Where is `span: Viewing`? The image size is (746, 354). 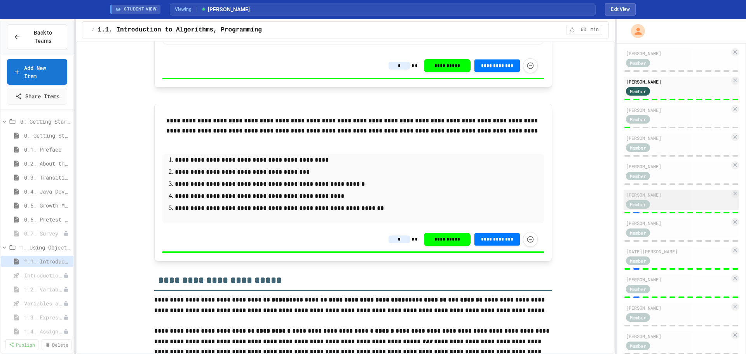 span: Viewing is located at coordinates (186, 9).